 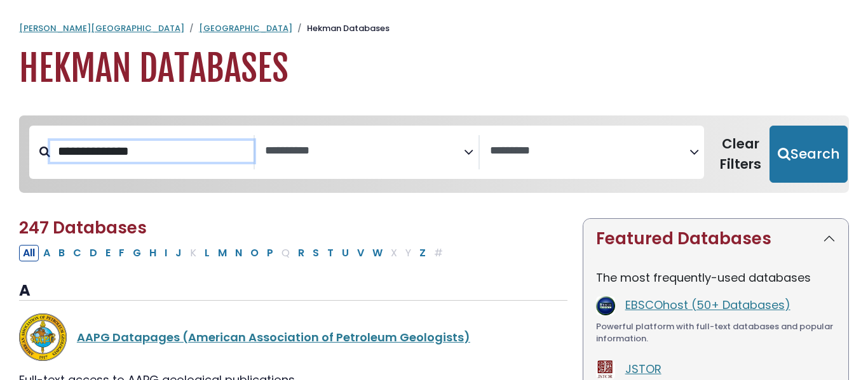 What do you see at coordinates (207, 254) in the screenshot?
I see `button: Filter Results L` at bounding box center [207, 254].